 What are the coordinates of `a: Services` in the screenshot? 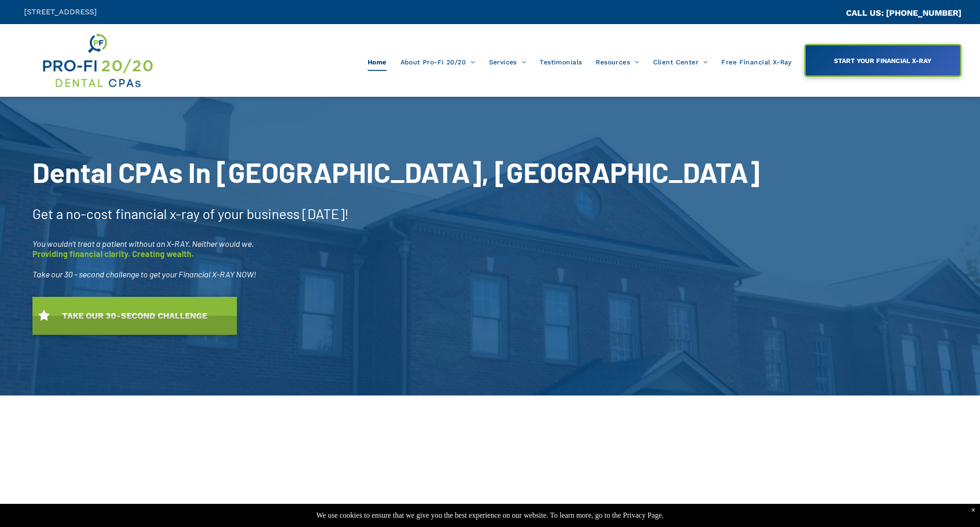 It's located at (507, 62).